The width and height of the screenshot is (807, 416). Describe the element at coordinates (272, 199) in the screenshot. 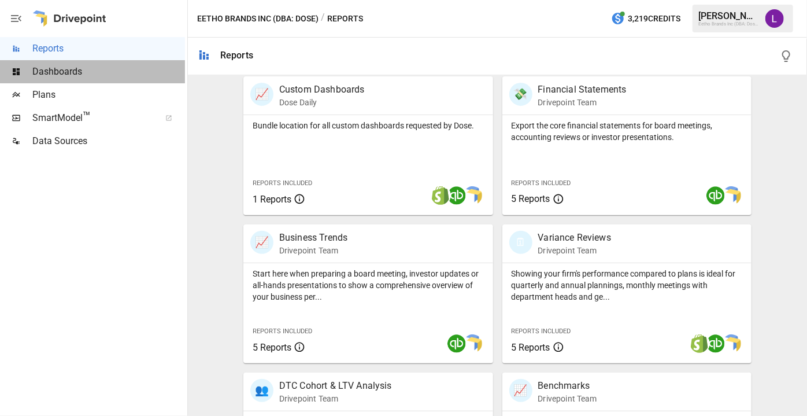

I see `span: 1 Reports` at that location.